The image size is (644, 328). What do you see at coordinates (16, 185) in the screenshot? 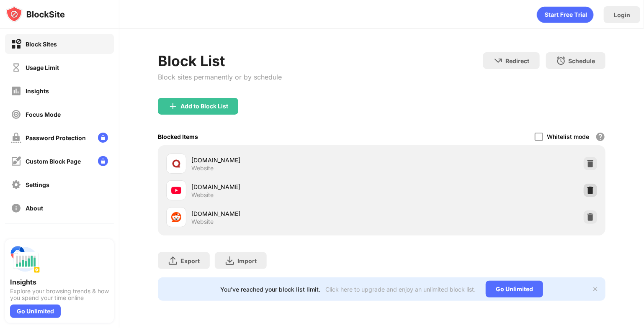
I see `img: settings-off.svg` at bounding box center [16, 185].